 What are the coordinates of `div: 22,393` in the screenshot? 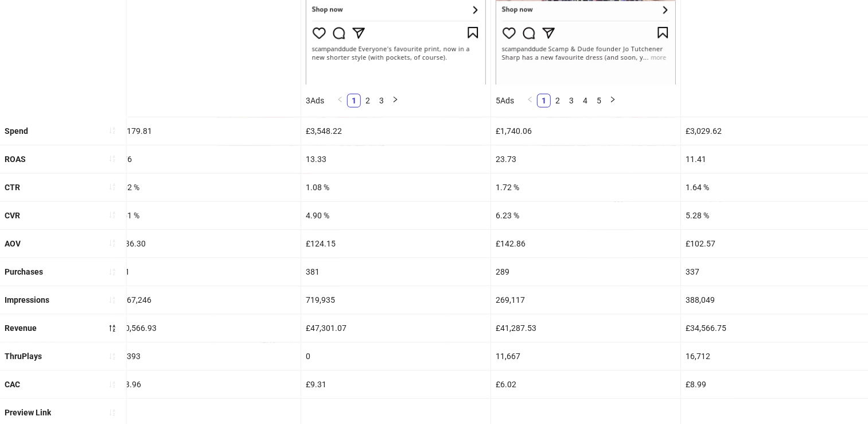 It's located at (206, 356).